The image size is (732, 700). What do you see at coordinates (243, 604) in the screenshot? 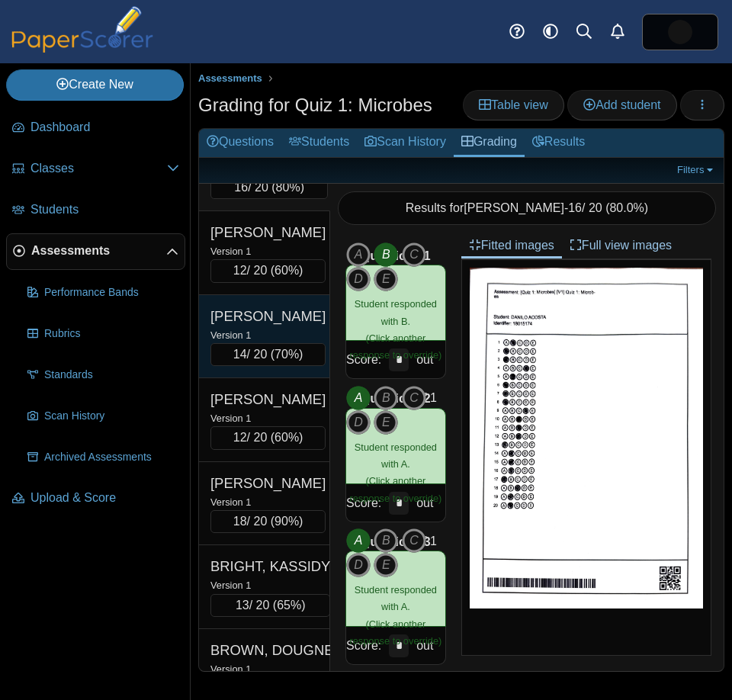
I see `span: 13` at bounding box center [243, 604].